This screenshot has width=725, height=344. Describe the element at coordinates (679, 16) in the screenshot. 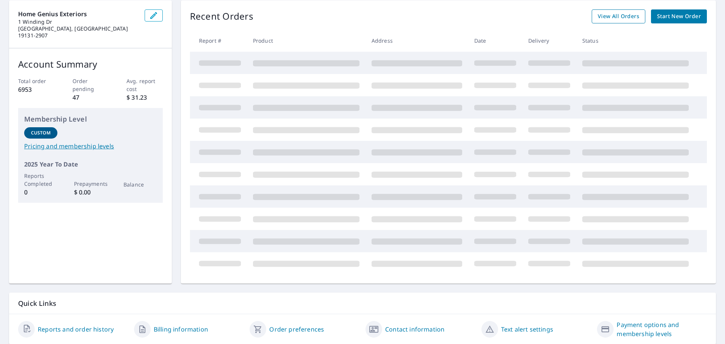

I see `a: Start New Order` at that location.